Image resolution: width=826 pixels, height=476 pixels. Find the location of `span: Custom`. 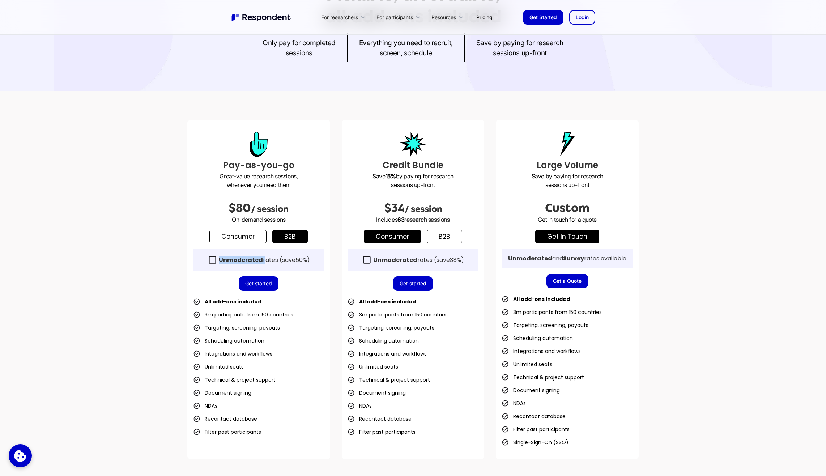

span: Custom is located at coordinates (567, 208).